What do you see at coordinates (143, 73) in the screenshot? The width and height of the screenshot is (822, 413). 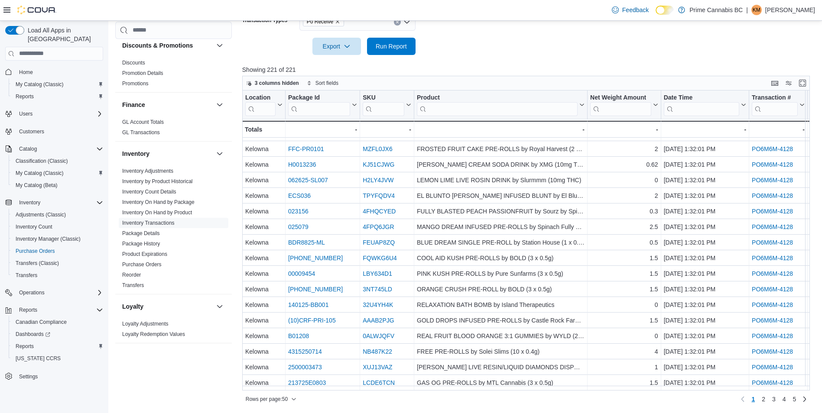 I see `a: Promotion Details` at bounding box center [143, 73].